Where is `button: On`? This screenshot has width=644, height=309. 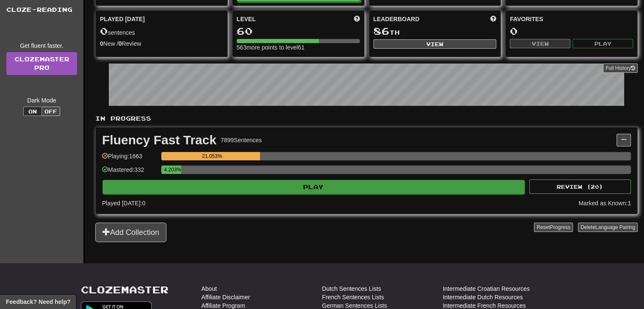
button: On is located at coordinates (33, 112).